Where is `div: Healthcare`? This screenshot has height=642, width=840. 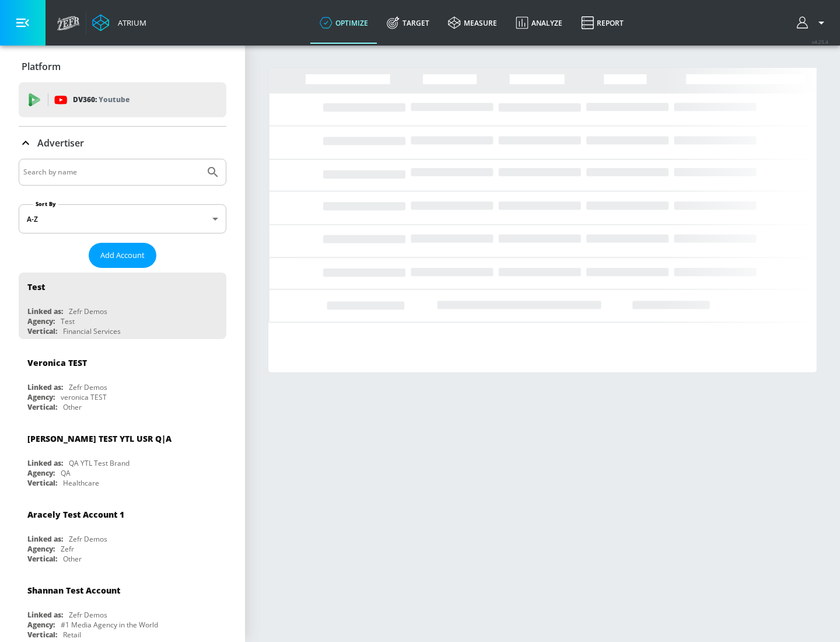
div: Healthcare is located at coordinates (81, 483).